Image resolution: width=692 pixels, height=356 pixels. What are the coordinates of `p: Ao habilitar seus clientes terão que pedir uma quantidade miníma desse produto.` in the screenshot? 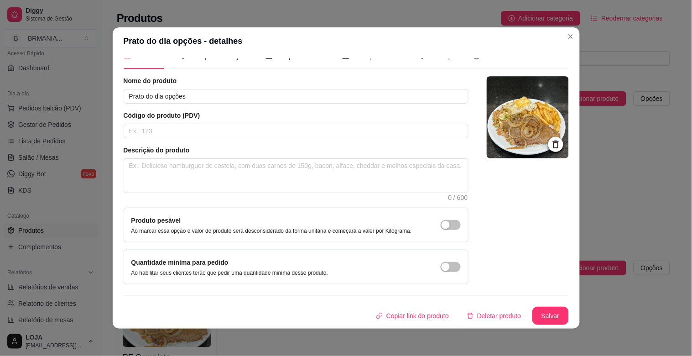 It's located at (230, 273).